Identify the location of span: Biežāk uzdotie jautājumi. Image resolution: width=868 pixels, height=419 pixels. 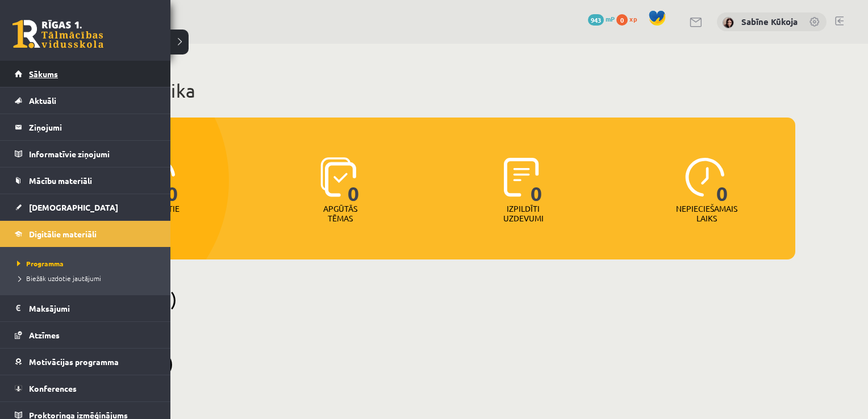
(57, 279).